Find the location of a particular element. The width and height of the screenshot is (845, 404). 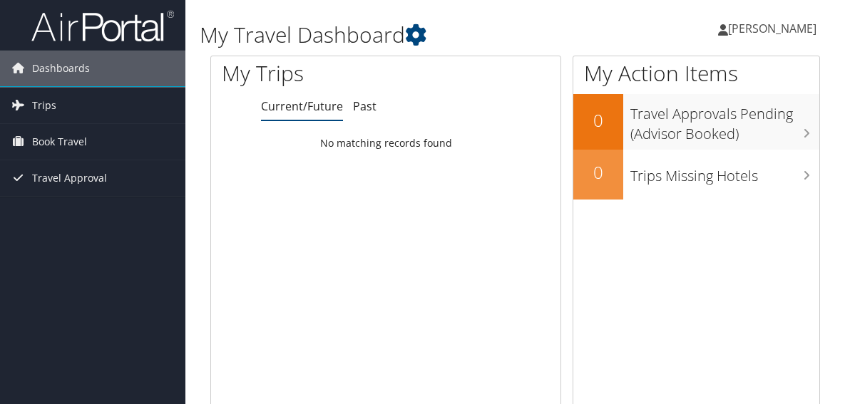

h1: My Travel Dashboard is located at coordinates (410, 35).